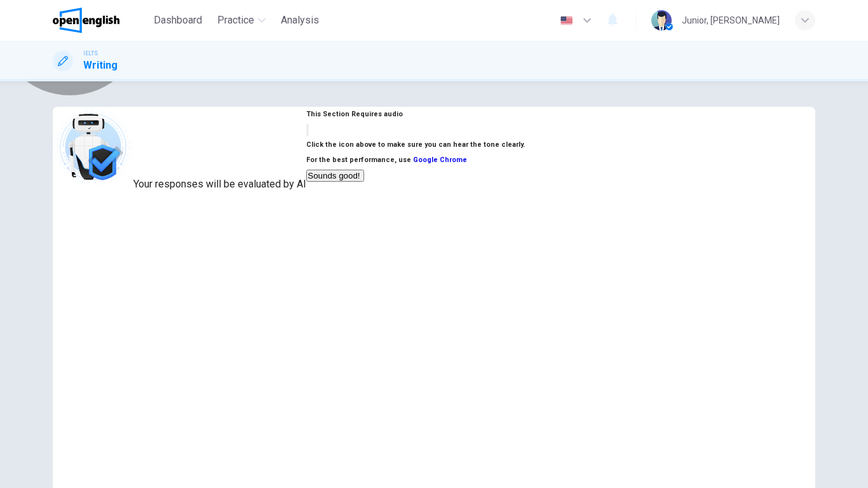 The width and height of the screenshot is (868, 488). Describe the element at coordinates (300, 21) in the screenshot. I see `span: Analysis` at that location.